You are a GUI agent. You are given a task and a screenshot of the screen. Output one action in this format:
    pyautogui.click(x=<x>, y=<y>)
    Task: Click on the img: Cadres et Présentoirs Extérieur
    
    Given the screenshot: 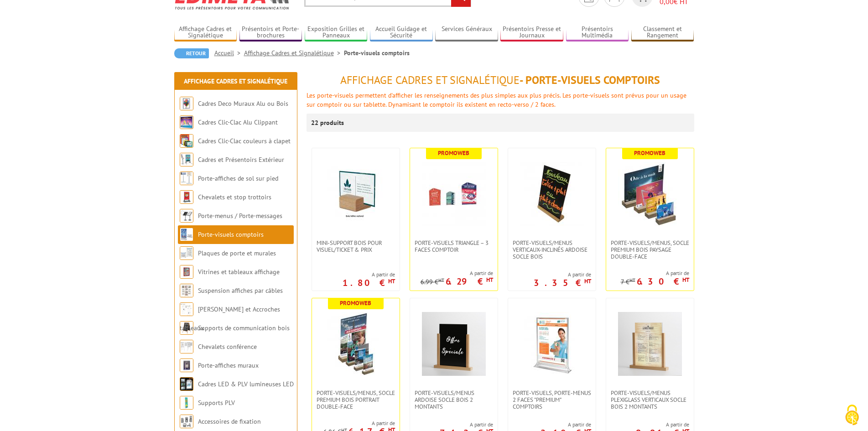 What is the action you would take?
    pyautogui.click(x=186, y=159)
    